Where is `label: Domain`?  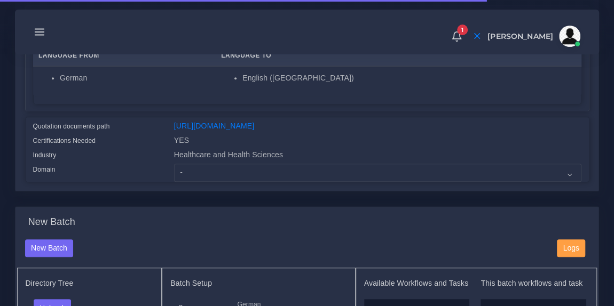 label: Domain is located at coordinates (44, 170).